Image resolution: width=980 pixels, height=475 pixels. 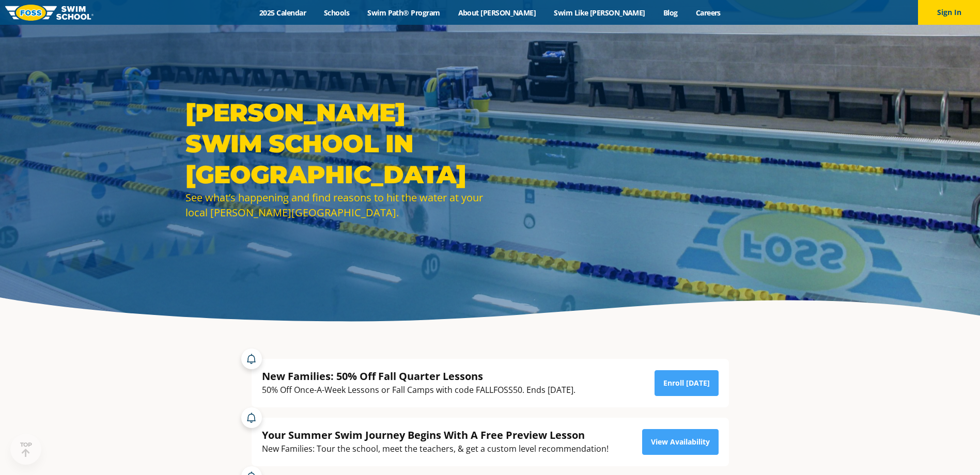 What do you see at coordinates (670, 12) in the screenshot?
I see `a: Blog` at bounding box center [670, 12].